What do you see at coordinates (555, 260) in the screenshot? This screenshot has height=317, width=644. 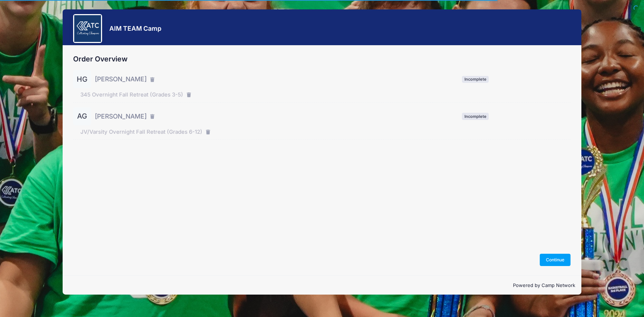 I see `button: Continue` at bounding box center [555, 260].